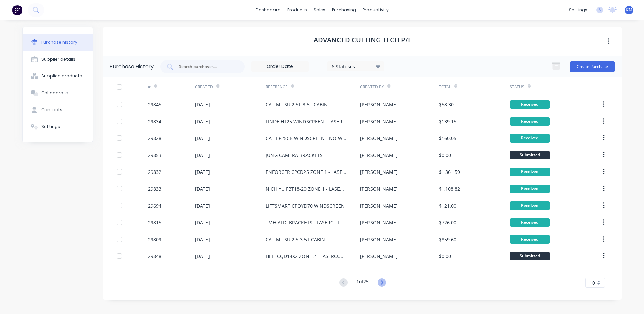 The image size is (644, 314). I want to click on div: 1 of 25, so click(363, 283).